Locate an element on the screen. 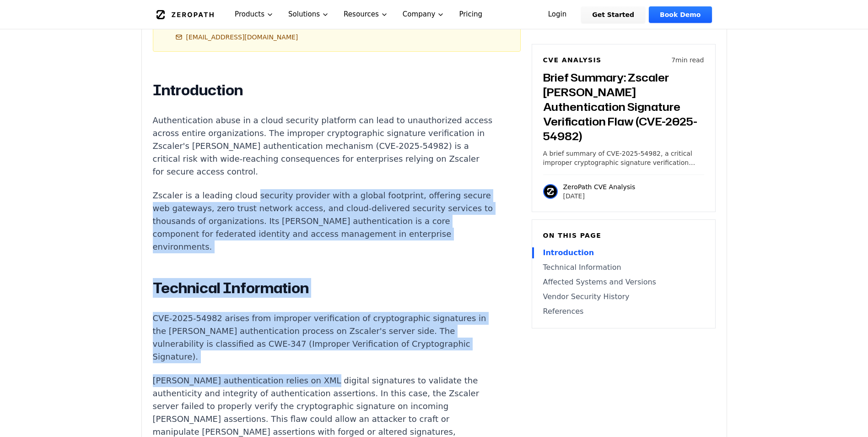  a: Get Started is located at coordinates (613, 14).